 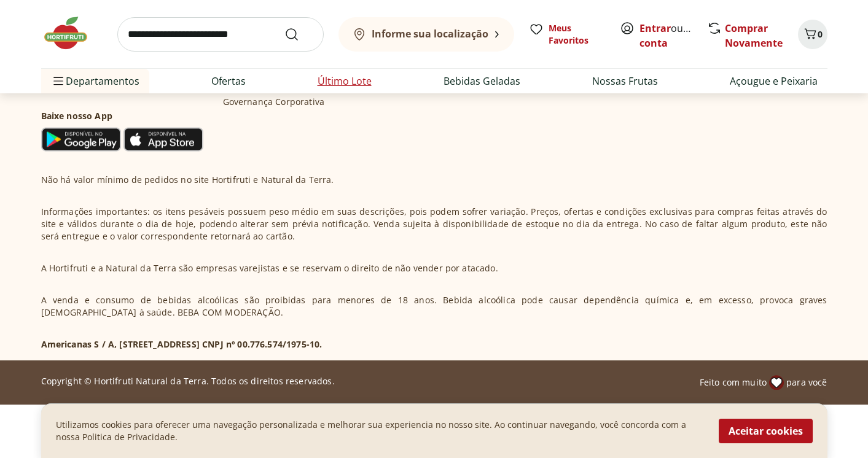 What do you see at coordinates (655, 28) in the screenshot?
I see `a: Entrar` at bounding box center [655, 28].